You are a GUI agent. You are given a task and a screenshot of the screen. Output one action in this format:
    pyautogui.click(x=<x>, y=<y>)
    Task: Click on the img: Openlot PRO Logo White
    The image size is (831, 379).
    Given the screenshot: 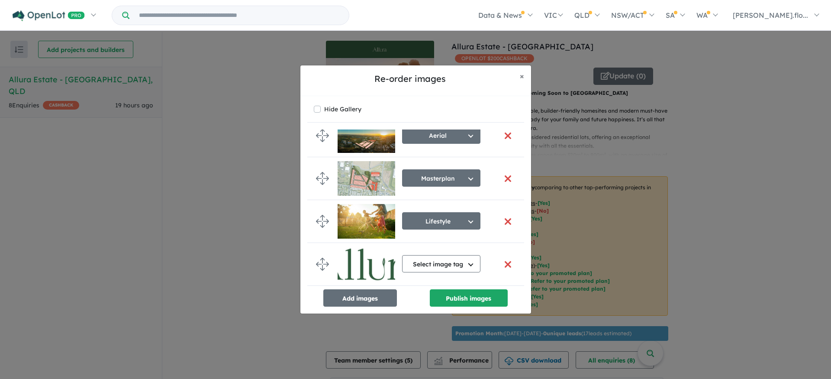 What is the action you would take?
    pyautogui.click(x=48, y=16)
    